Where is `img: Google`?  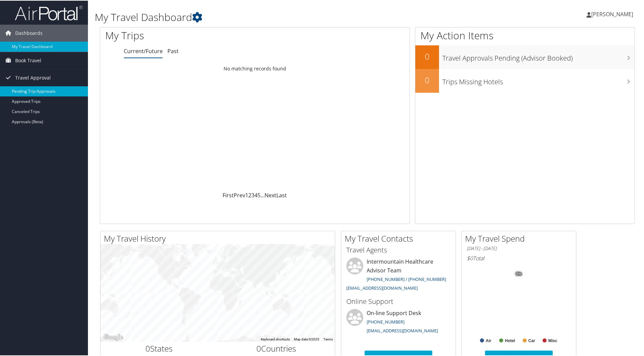
img: Google is located at coordinates (114, 337).